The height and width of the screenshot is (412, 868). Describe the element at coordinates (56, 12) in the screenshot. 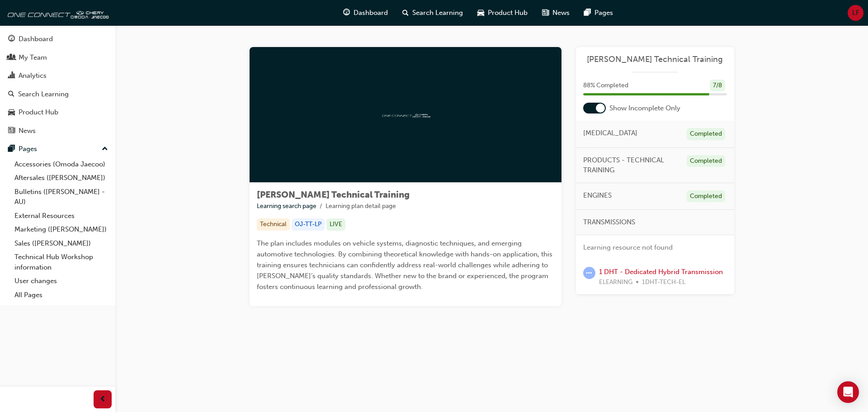

I see `a: oneconnect` at that location.